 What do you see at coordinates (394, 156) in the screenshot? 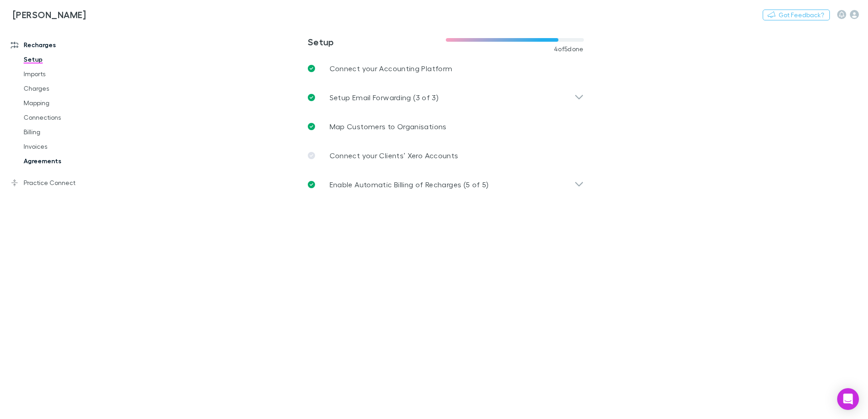
I see `p: Connect your Clients’ Xero Accounts` at bounding box center [394, 156].